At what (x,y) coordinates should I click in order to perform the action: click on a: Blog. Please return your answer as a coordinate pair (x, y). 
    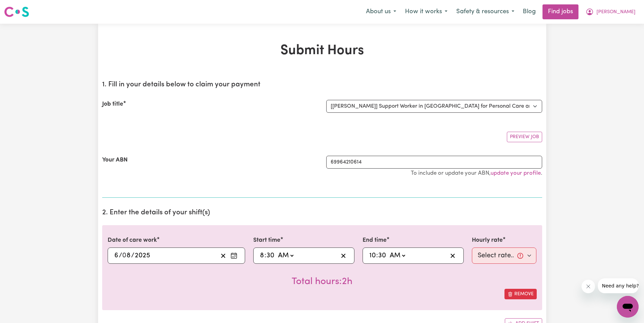
    Looking at the image, I should click on (529, 12).